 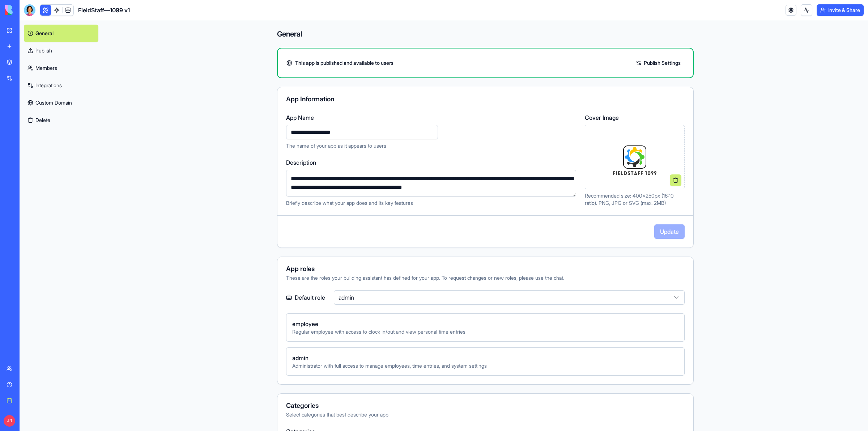 I want to click on a: Members, so click(x=61, y=68).